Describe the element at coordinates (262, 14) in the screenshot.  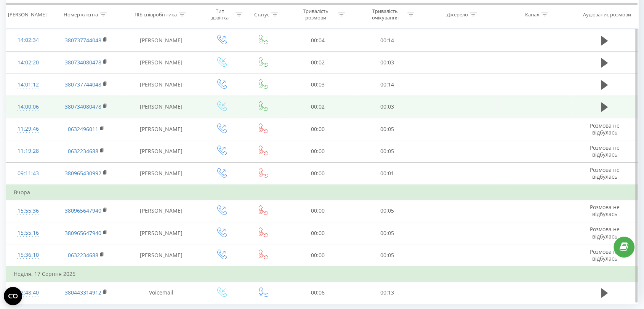
I see `div: Статус` at that location.